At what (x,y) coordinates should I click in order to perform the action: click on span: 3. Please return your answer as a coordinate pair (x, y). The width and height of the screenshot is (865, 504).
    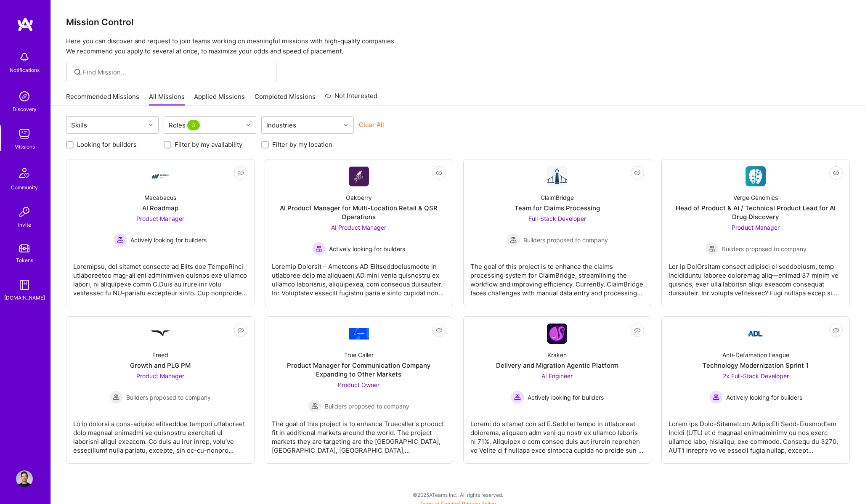
    Looking at the image, I should click on (193, 125).